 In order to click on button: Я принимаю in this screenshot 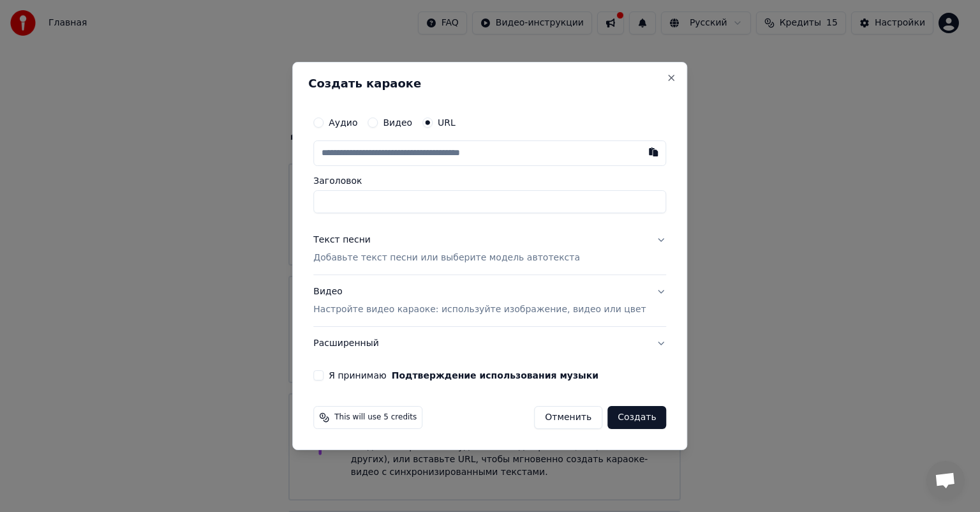, I will do `click(495, 375)`.